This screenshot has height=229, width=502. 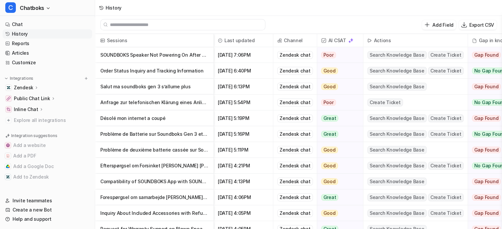 I want to click on button: Add a PDFAdd a PDF, so click(x=47, y=156).